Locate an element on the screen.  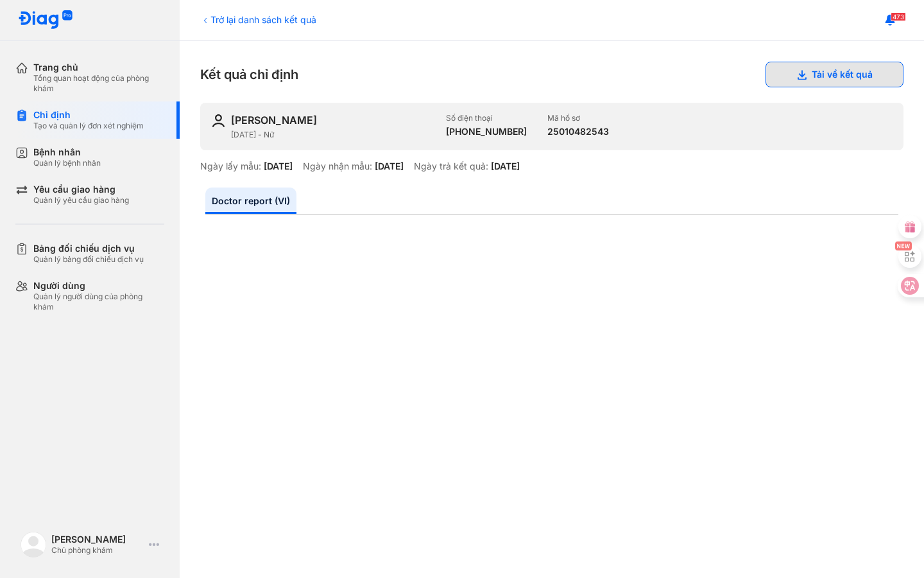
div: Chỉ định is located at coordinates (88, 115).